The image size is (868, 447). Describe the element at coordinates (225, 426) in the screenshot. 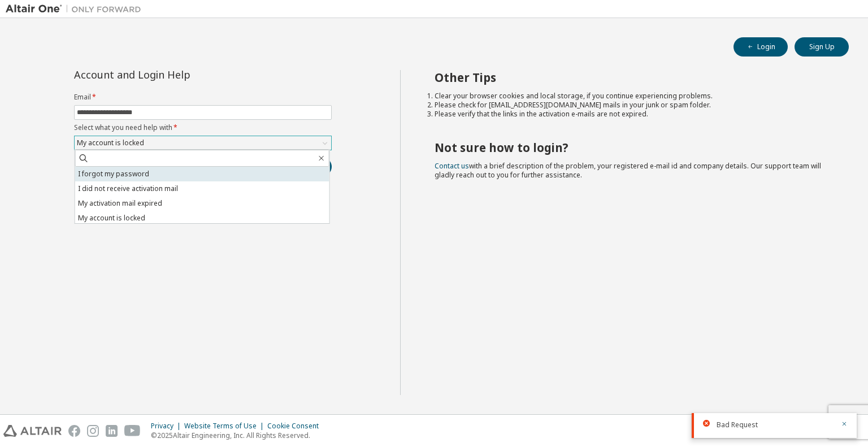

I see `div: Website Terms of Use` at that location.